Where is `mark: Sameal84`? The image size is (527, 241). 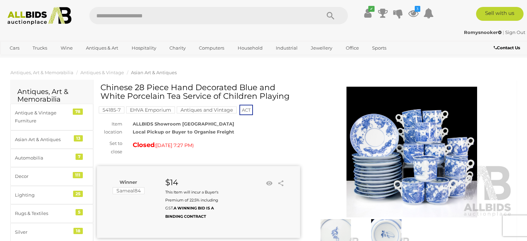
mark: Sameal84 is located at coordinates (129, 191).